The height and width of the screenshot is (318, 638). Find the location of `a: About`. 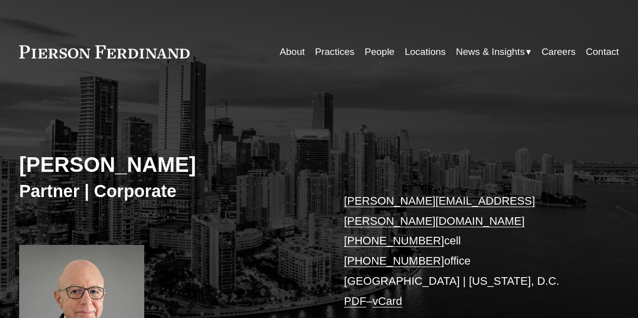

a: About is located at coordinates (293, 52).